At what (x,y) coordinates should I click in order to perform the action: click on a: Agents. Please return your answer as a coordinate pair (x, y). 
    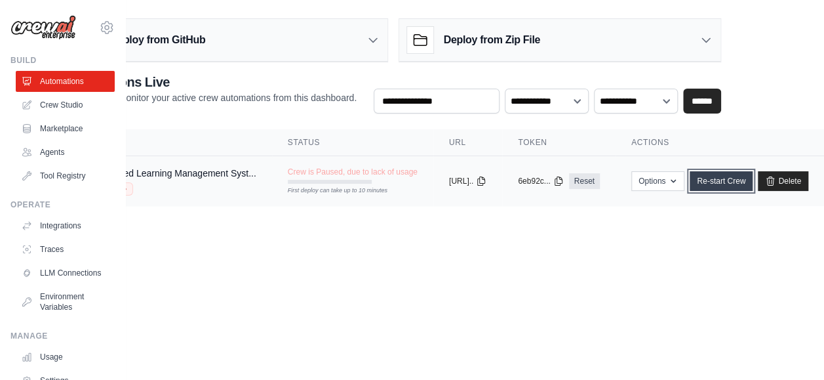
    Looking at the image, I should click on (65, 152).